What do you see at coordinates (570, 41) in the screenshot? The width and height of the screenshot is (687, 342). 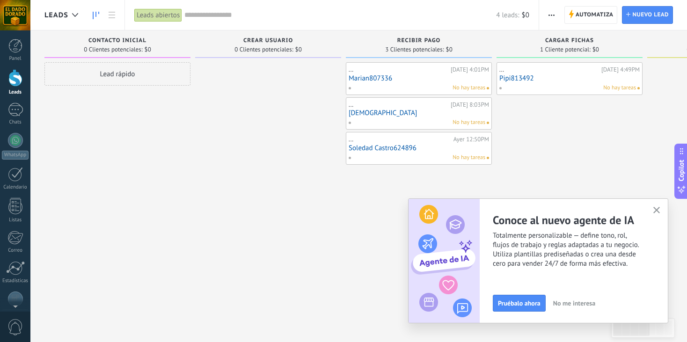 I see `span: Cargar Fichas` at bounding box center [570, 41].